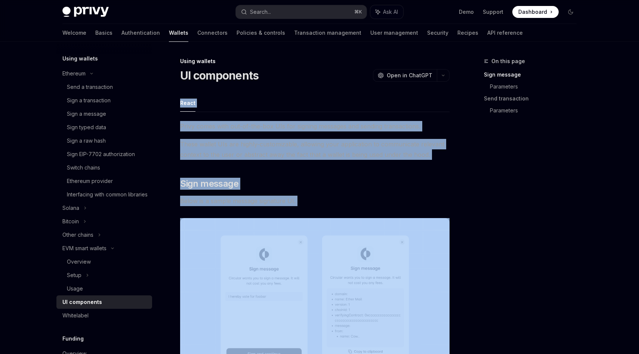 The image size is (639, 354). Describe the element at coordinates (315, 201) in the screenshot. I see `span: Below is a sample message signature UI.` at that location.